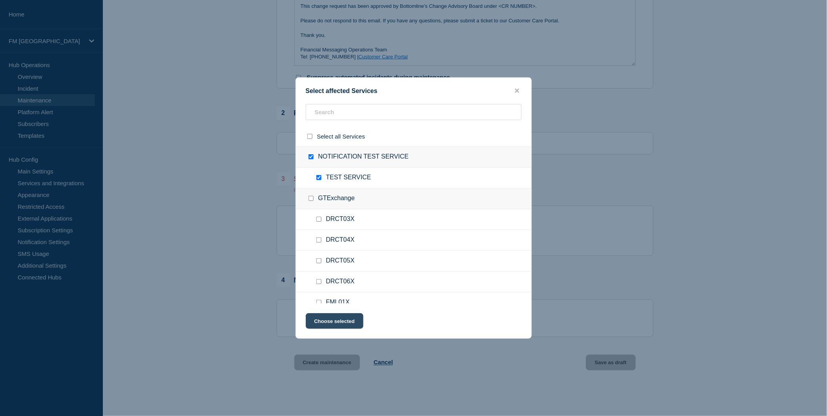 This screenshot has height=416, width=827. Describe the element at coordinates (334, 321) in the screenshot. I see `button: Choose selected` at that location.